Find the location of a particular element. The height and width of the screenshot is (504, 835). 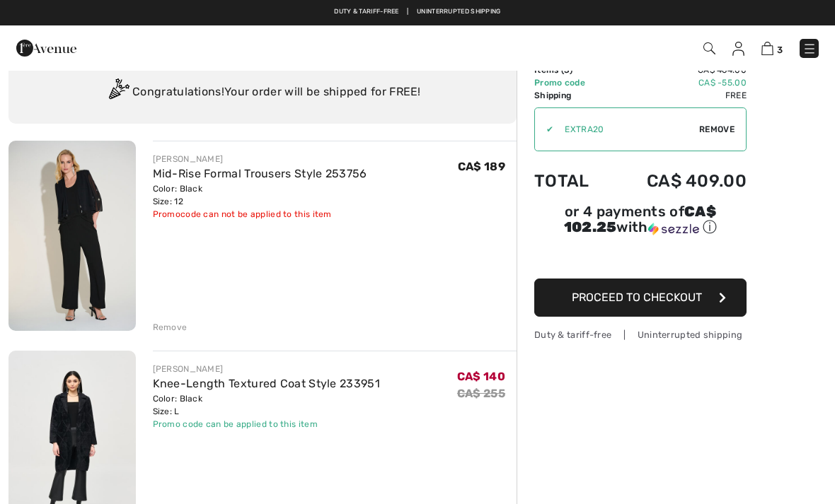

img: Shopping Bag is located at coordinates (767, 48).